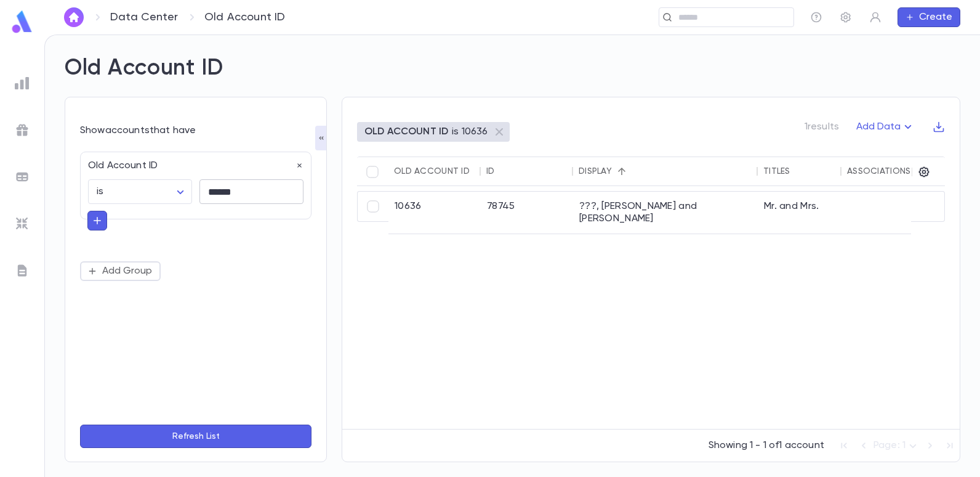 The width and height of the screenshot is (980, 477). Describe the element at coordinates (490, 171) in the screenshot. I see `div: ID` at that location.